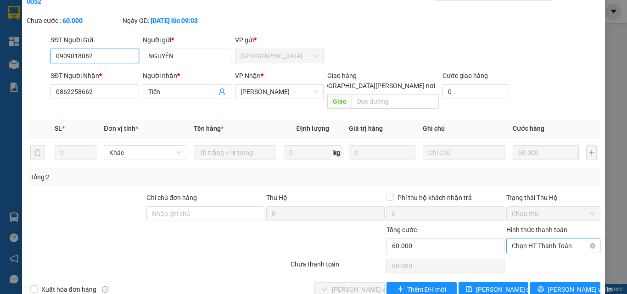  What do you see at coordinates (464, 153) in the screenshot?
I see `input: Ghi Chú` at bounding box center [464, 153].